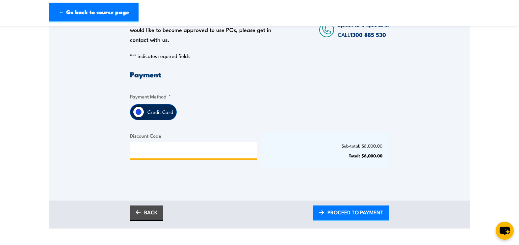  What do you see at coordinates (147, 213) in the screenshot?
I see `a: BACK` at bounding box center [147, 213].